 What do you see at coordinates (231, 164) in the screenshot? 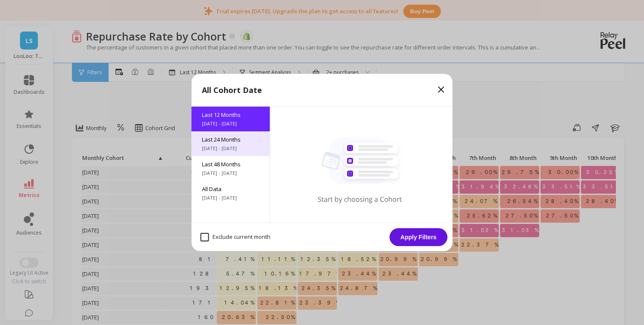
I see `span: Last 48 Months` at bounding box center [231, 164].